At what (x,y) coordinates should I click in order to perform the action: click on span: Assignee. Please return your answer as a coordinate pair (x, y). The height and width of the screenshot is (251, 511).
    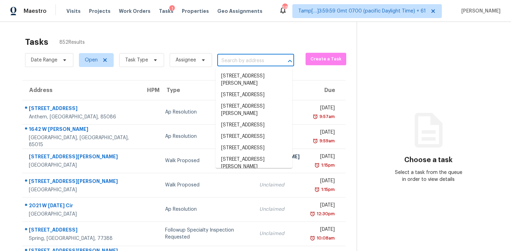
    Looking at the image, I should click on (186, 60).